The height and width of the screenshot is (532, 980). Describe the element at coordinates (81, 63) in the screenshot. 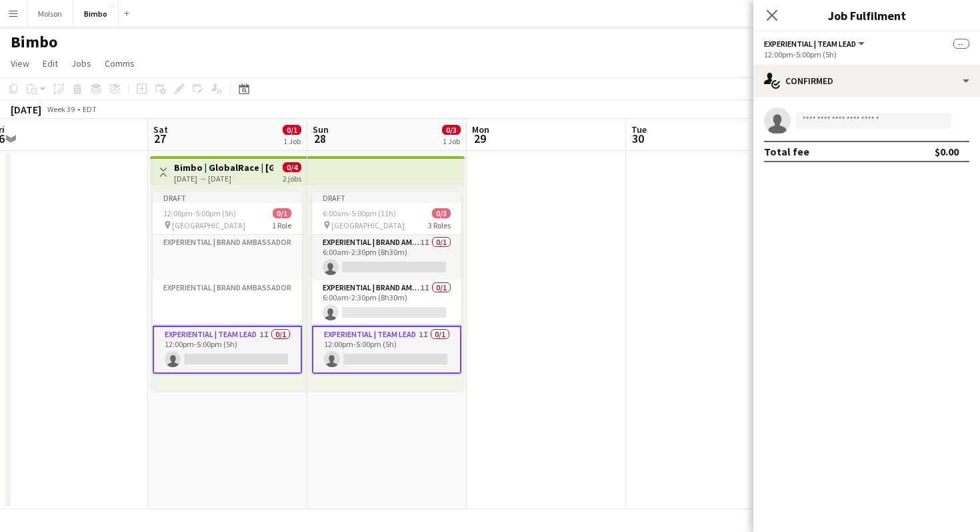

I see `a: Jobs` at that location.